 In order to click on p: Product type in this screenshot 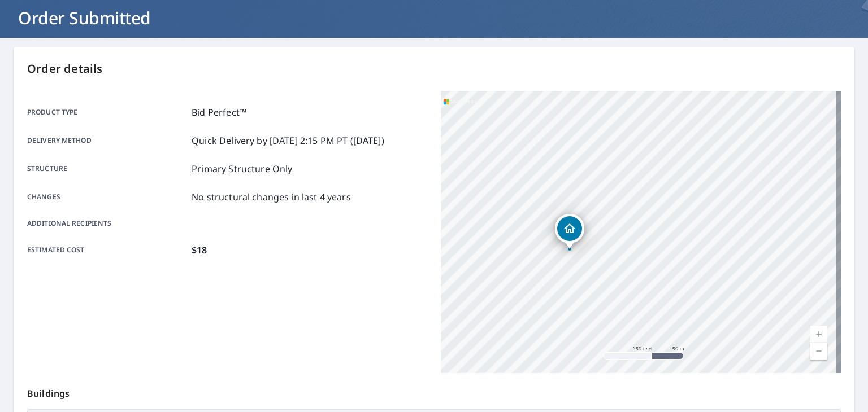, I will do `click(107, 113)`.